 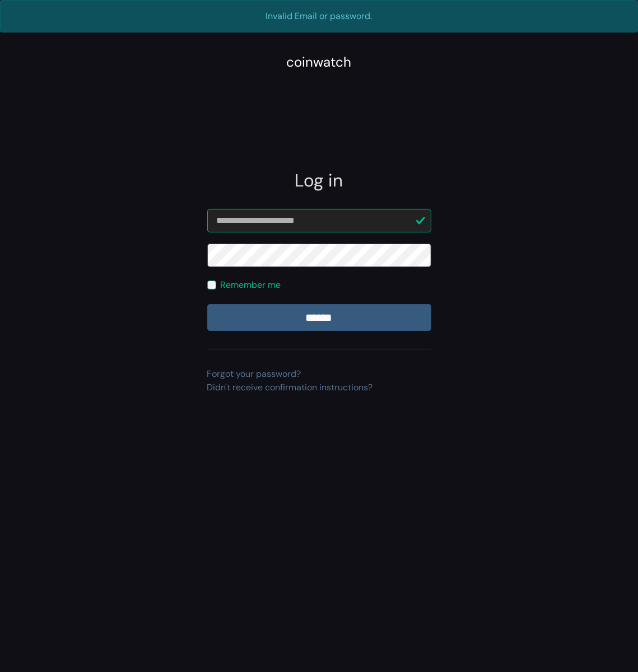 What do you see at coordinates (255, 374) in the screenshot?
I see `a: Forgot your password?` at bounding box center [255, 374].